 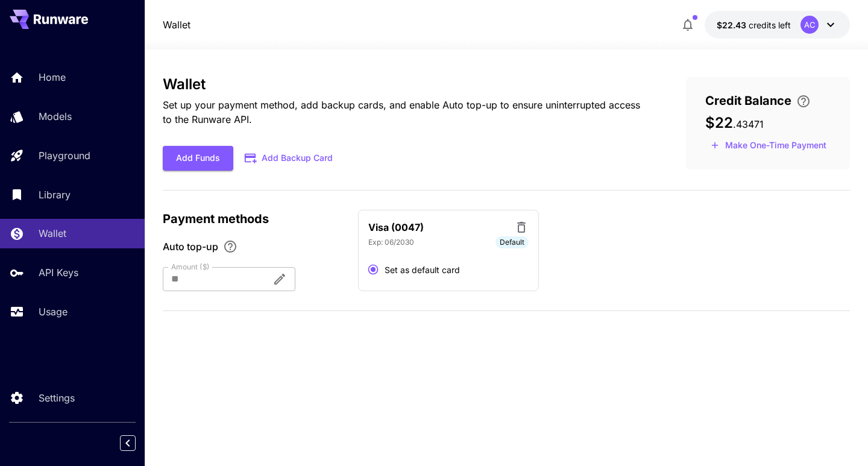 What do you see at coordinates (231, 247) in the screenshot?
I see `button: Enable Auto top-up to ensure uninterrupted service. We'll automatically bill the chosen amount wh...` at bounding box center [231, 247].